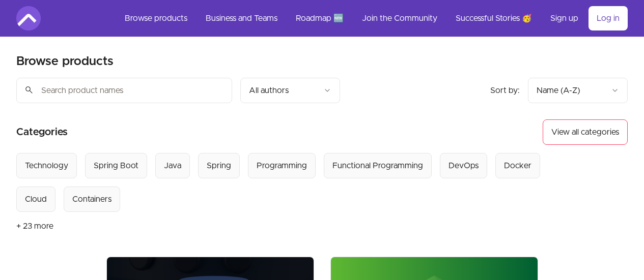  I want to click on div: Cloud, so click(36, 199).